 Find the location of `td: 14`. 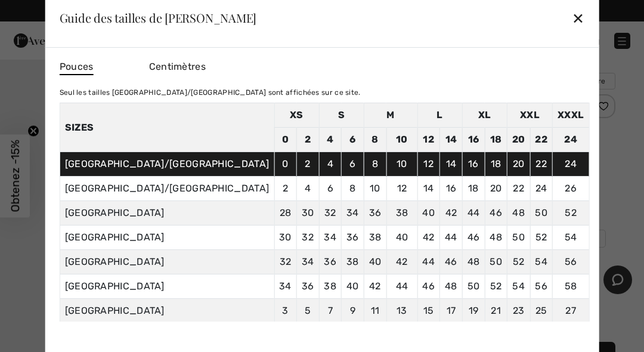

td: 14 is located at coordinates (452, 164).